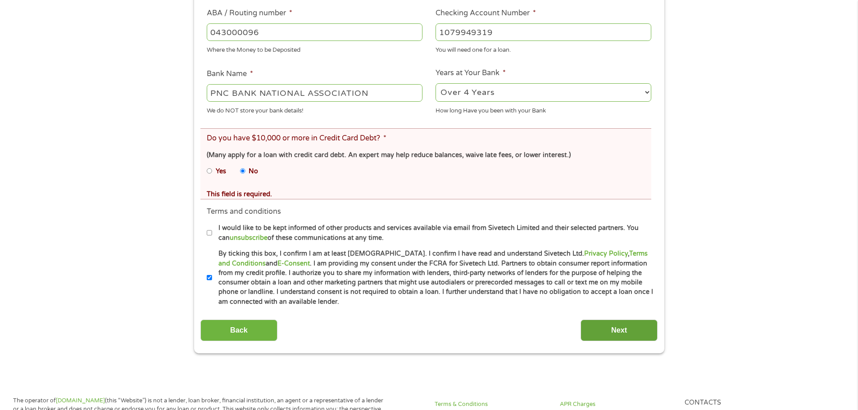 This screenshot has width=858, height=410. I want to click on input: 345634636, so click(543, 32).